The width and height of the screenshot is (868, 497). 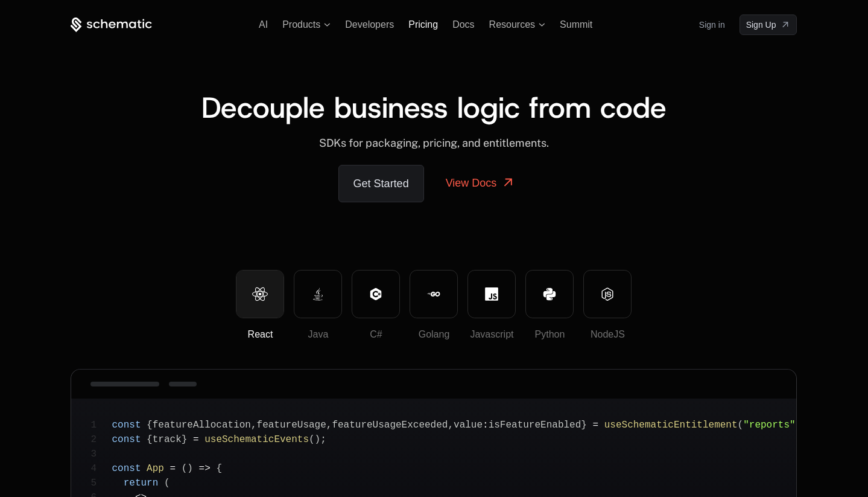 What do you see at coordinates (492, 334) in the screenshot?
I see `div: Javascript` at bounding box center [492, 334].